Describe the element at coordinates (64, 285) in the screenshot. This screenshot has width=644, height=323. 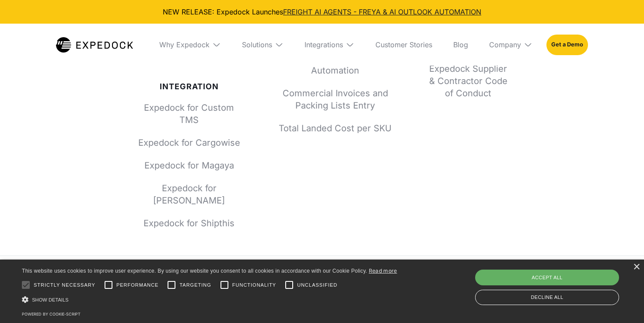
I see `span: Strictly necessary` at that location.